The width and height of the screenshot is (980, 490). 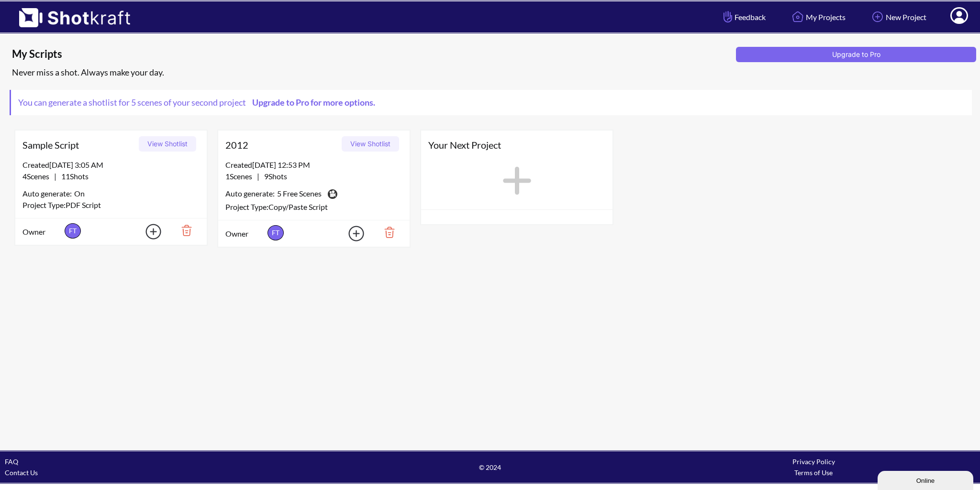 What do you see at coordinates (817, 17) in the screenshot?
I see `a: My Projects` at bounding box center [817, 17].